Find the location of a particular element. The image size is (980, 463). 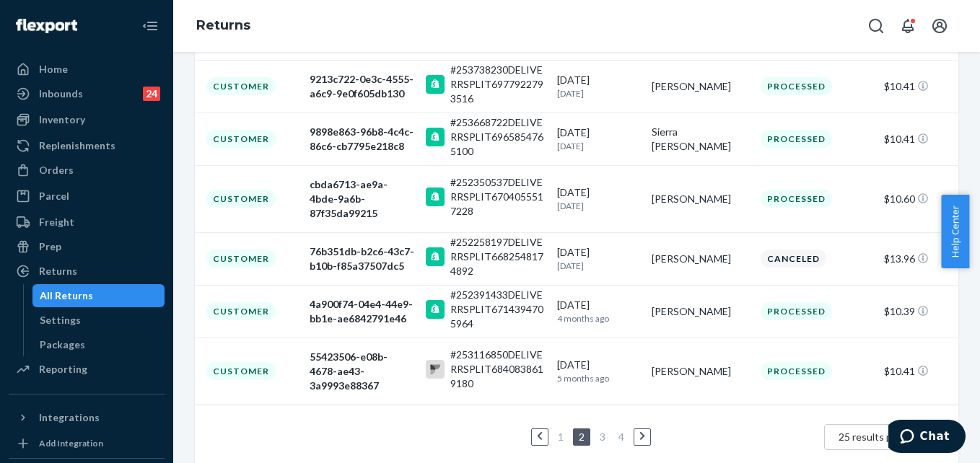

p: 5 months ago is located at coordinates (598, 378).